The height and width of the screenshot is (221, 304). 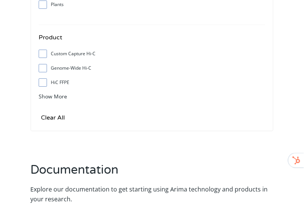 What do you see at coordinates (150, 194) in the screenshot?
I see `p: Explore our documentation to get starting using Arima technology and products in your research.` at bounding box center [150, 194].